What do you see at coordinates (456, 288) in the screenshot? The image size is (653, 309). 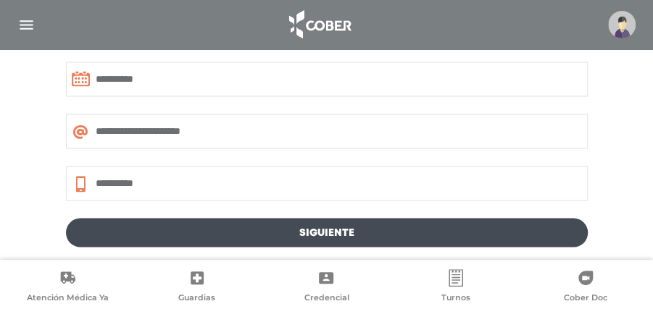 I see `a: Turnos` at bounding box center [456, 288].